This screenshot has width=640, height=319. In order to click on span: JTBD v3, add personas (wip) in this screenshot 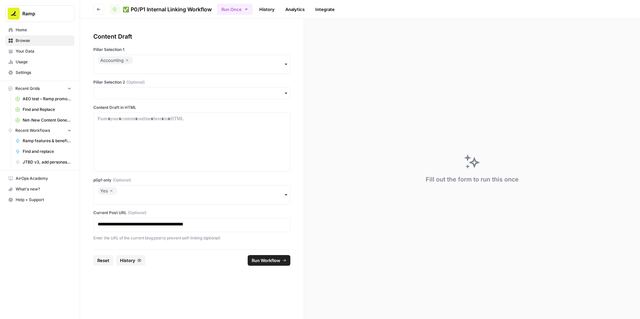, I will do `click(47, 162)`.